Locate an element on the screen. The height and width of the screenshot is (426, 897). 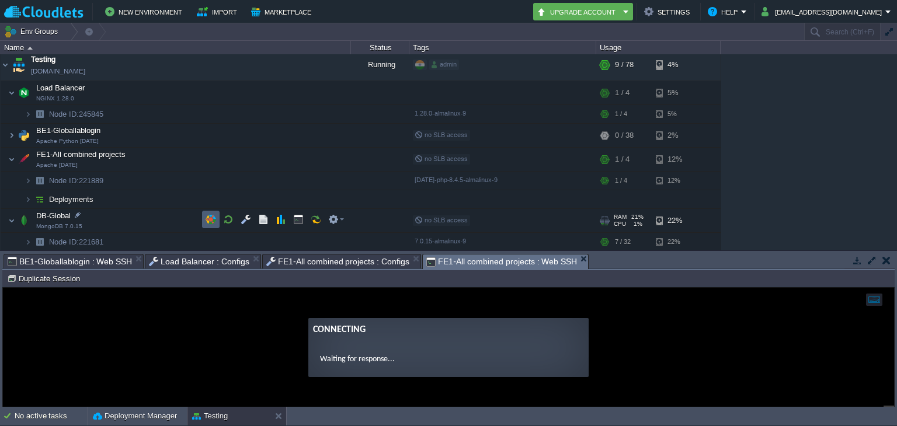
span: RAM is located at coordinates (620, 217).